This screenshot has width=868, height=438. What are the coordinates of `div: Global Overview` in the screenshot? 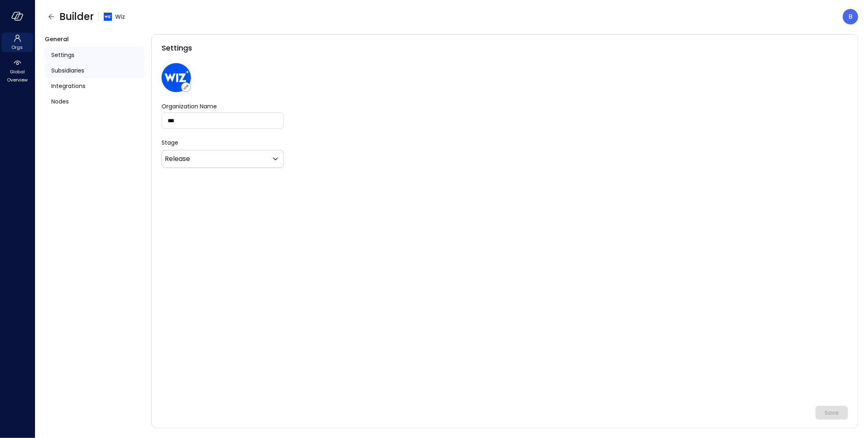 It's located at (17, 71).